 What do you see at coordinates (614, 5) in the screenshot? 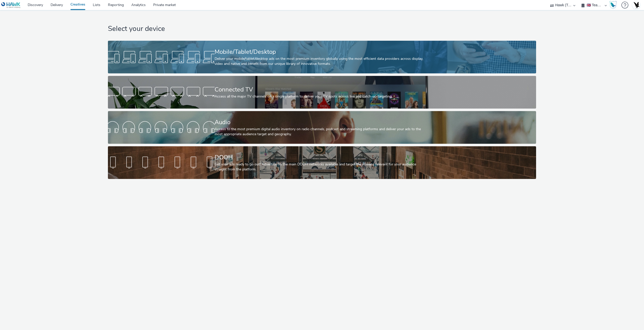
I see `a: Hawk Academy` at bounding box center [614, 5].